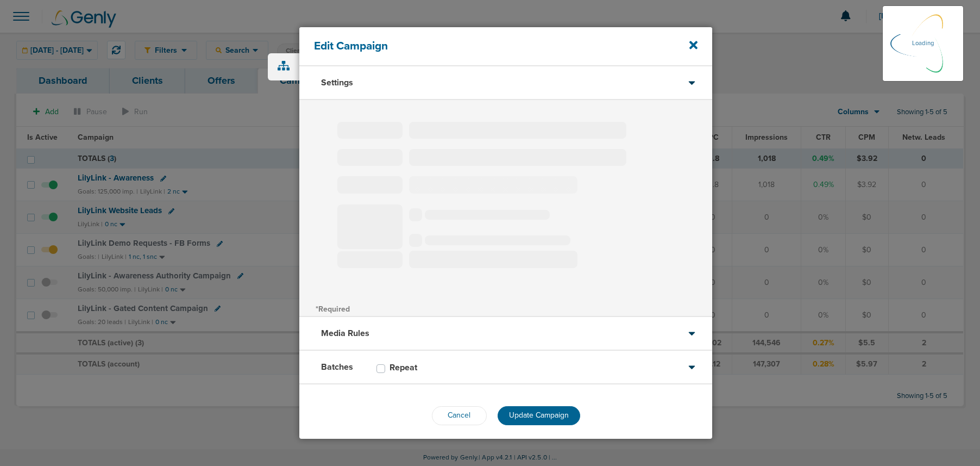 The width and height of the screenshot is (980, 466). What do you see at coordinates (403, 367) in the screenshot?
I see `h3: Repeat` at bounding box center [403, 367].